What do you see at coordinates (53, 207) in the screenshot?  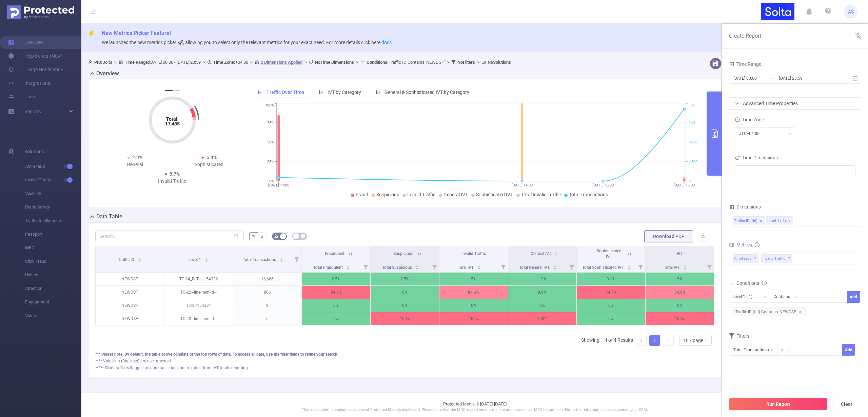 I see `span: Brand Safety` at bounding box center [53, 207].